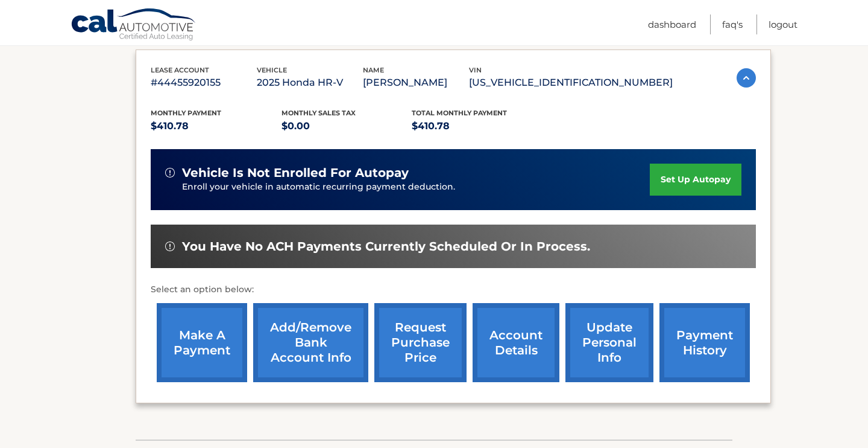 Image resolution: width=868 pixels, height=448 pixels. What do you see at coordinates (180, 70) in the screenshot?
I see `span: lease account` at bounding box center [180, 70].